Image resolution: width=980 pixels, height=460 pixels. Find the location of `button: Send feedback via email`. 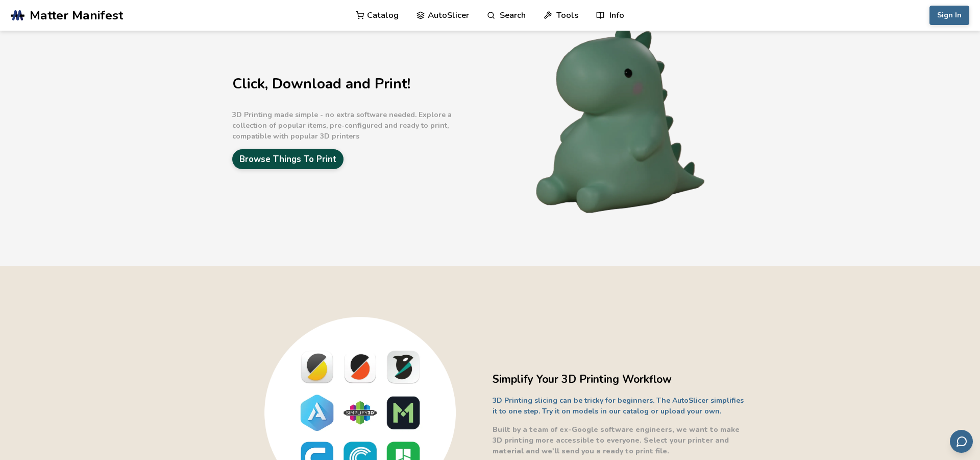

button: Send feedback via email is located at coordinates (961, 441).